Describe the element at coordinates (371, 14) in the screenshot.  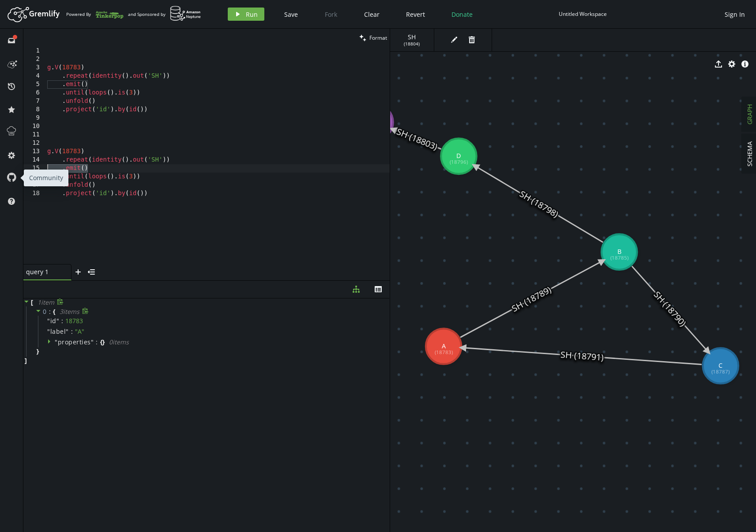
I see `button: Clear` at that location.